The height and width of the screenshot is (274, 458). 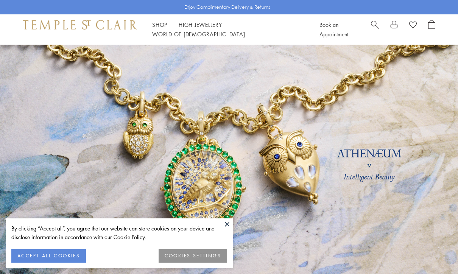 What do you see at coordinates (432, 30) in the screenshot?
I see `a: Open Shopping Bag` at bounding box center [432, 30].